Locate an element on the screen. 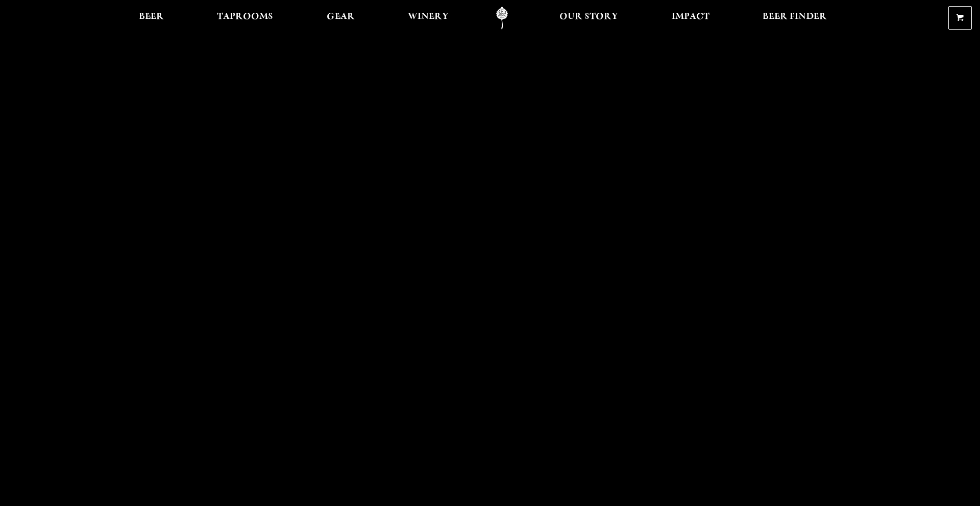  a: Impact is located at coordinates (690, 18).